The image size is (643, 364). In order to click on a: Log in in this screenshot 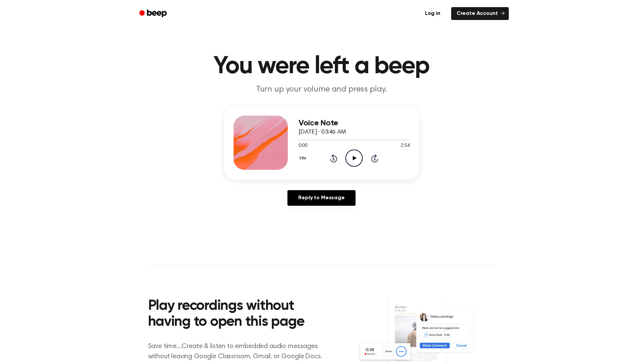, I will do `click(432, 14)`.